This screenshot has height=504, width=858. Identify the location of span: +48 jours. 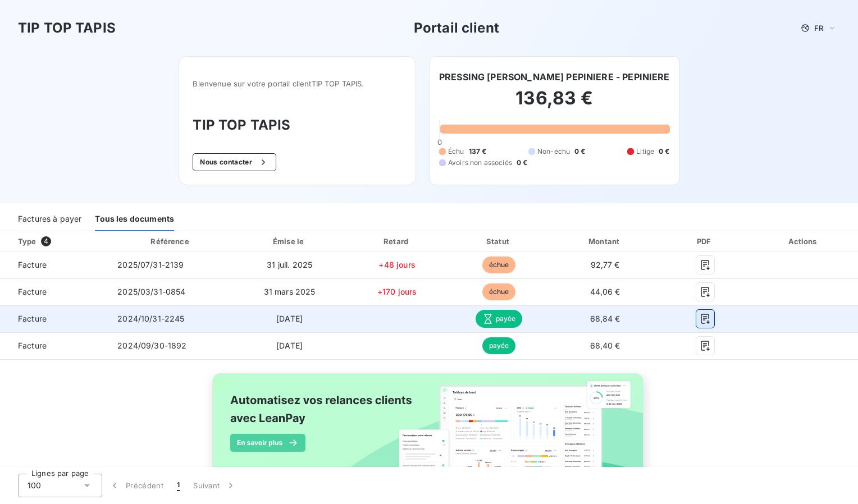
(396, 264).